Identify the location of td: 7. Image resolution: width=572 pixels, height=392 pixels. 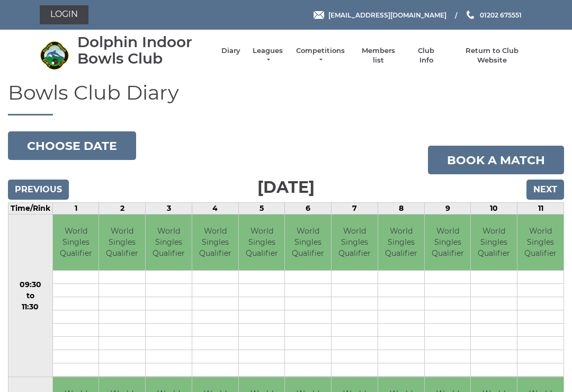
(355, 209).